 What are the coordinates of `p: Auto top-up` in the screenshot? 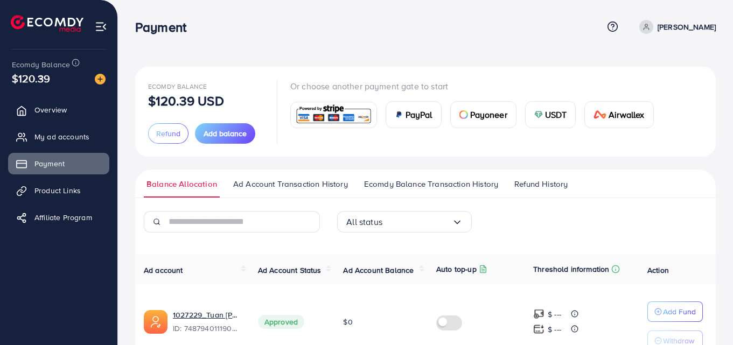 It's located at (456, 269).